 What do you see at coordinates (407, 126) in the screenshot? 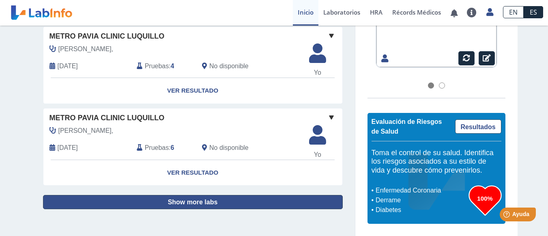
I see `span: Evaluación de Riesgos de Salud` at bounding box center [407, 126].